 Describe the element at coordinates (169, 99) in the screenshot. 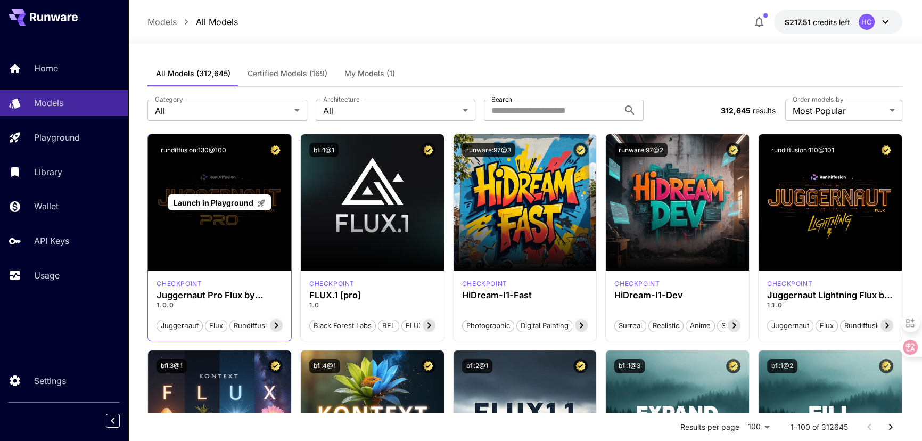

I see `label: Category` at that location.